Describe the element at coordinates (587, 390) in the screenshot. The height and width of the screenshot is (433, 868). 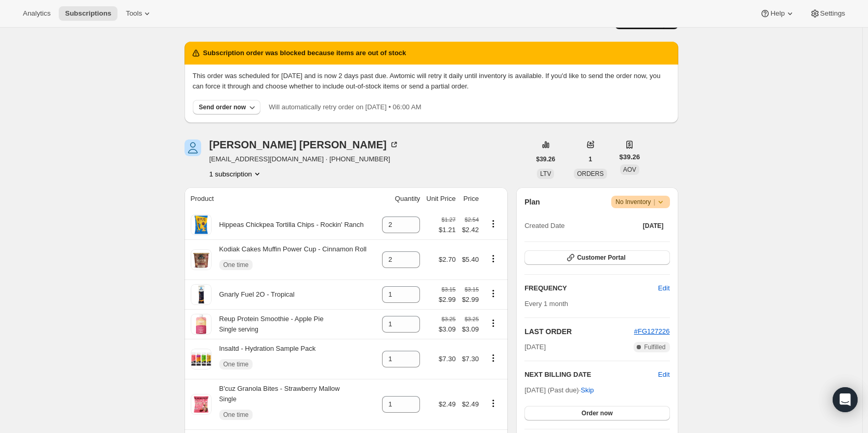
I see `span: Skip` at that location.